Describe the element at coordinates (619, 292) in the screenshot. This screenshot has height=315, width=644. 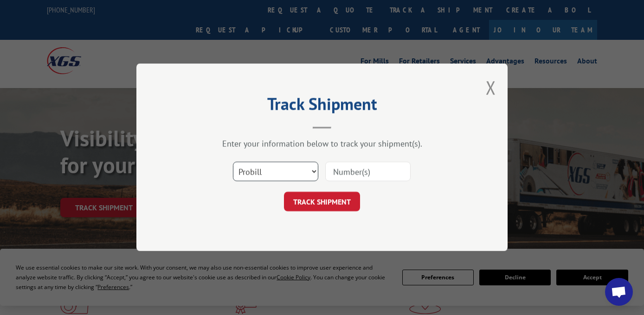
I see `div: Open chat` at that location.